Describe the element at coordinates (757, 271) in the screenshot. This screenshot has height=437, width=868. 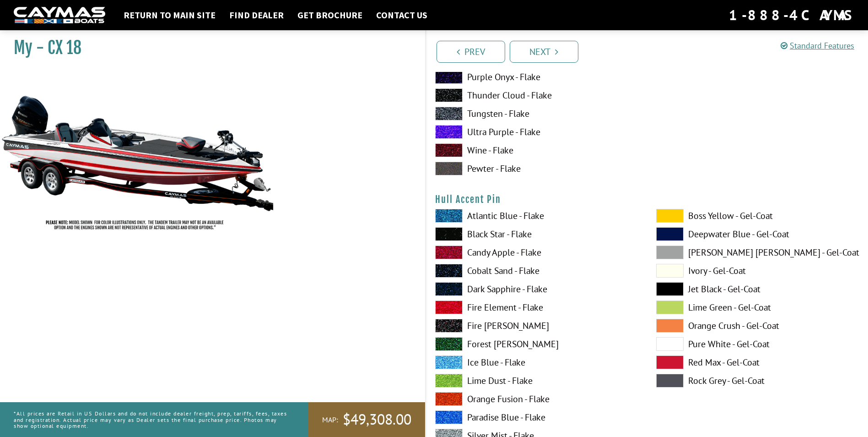
I see `label: Ivory - Gel-Coat` at that location.